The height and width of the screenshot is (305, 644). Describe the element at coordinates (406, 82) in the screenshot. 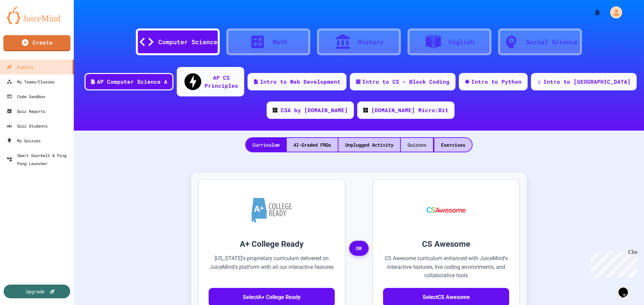

I see `div: Intro to CS - Block Coding` at that location.